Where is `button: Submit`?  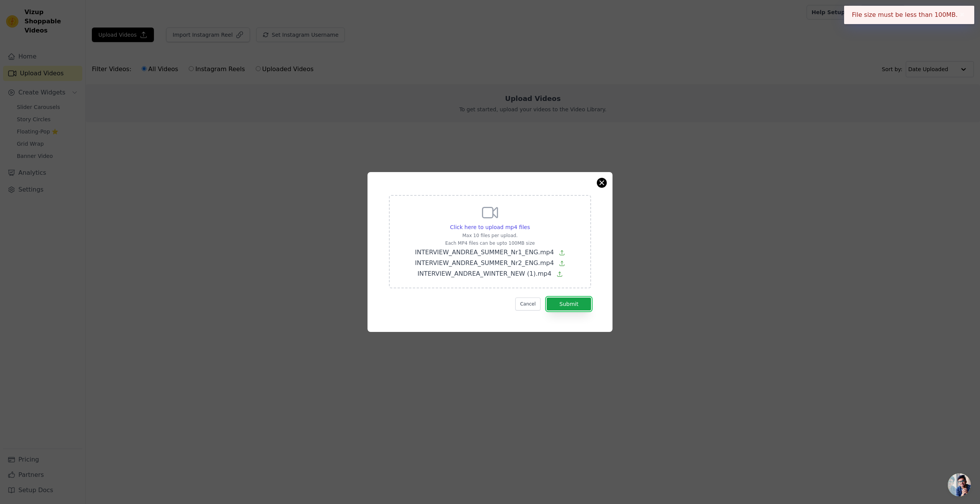
button: Submit is located at coordinates (569, 304).